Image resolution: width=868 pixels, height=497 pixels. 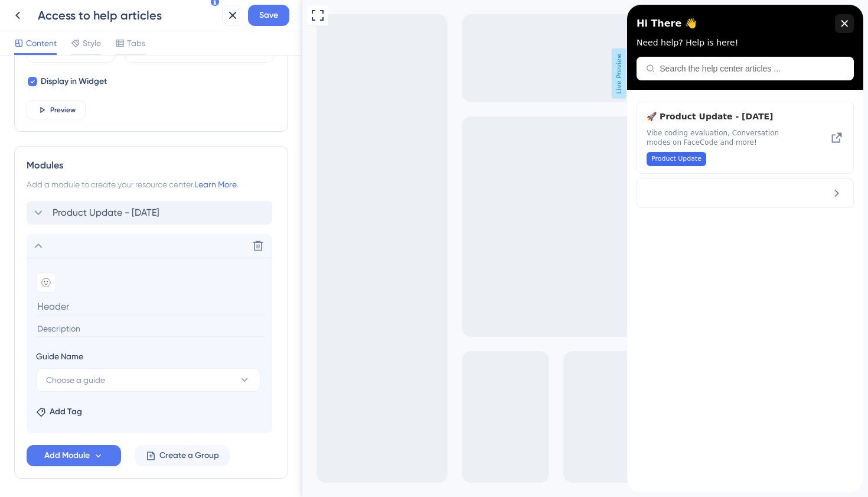 I want to click on div: close resource center, so click(x=217, y=19).